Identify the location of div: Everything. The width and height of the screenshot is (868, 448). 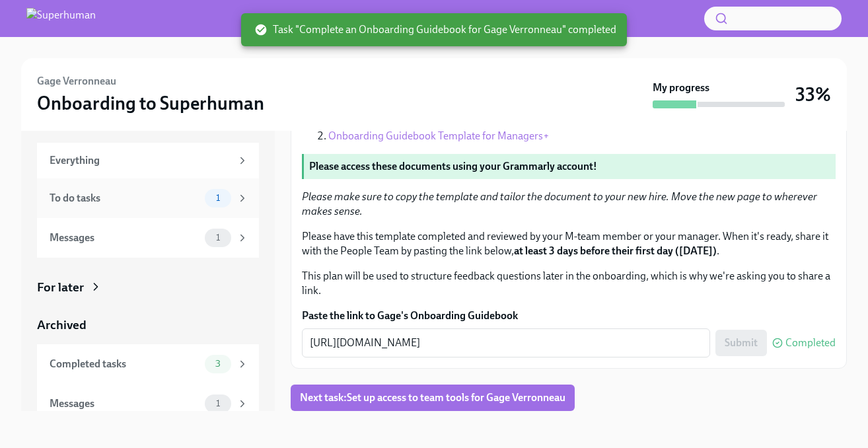
(140, 160).